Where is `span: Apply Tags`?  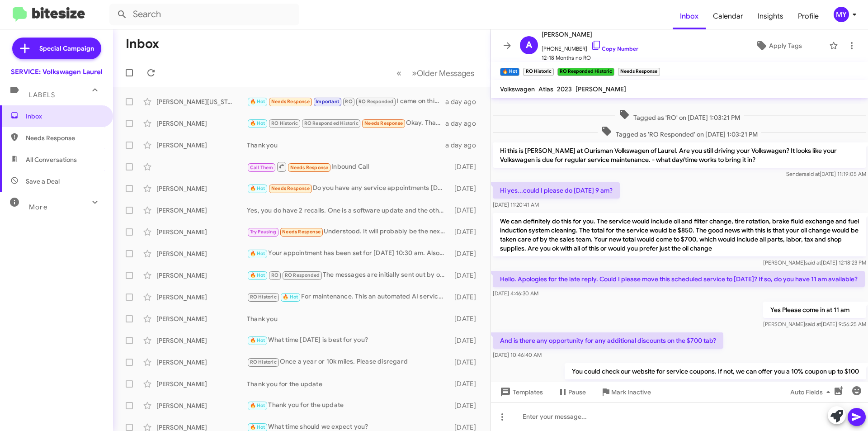
span: Apply Tags is located at coordinates (786, 45).